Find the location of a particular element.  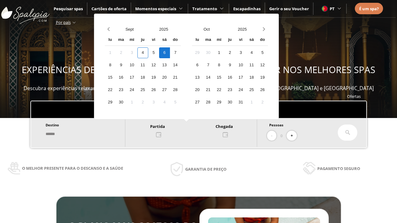

button: Next month is located at coordinates (264, 29).